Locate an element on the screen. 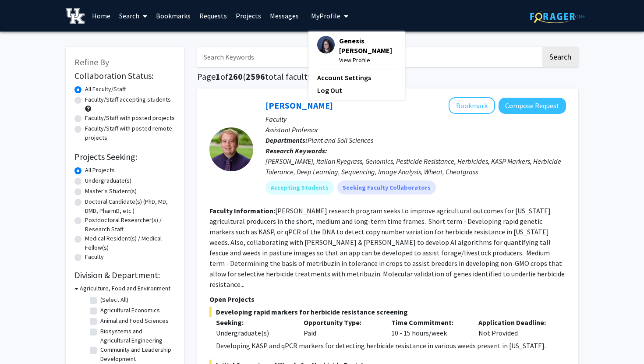 This screenshot has width=644, height=364. mat-chip: Seeking Faculty Collaborators is located at coordinates (386, 188).